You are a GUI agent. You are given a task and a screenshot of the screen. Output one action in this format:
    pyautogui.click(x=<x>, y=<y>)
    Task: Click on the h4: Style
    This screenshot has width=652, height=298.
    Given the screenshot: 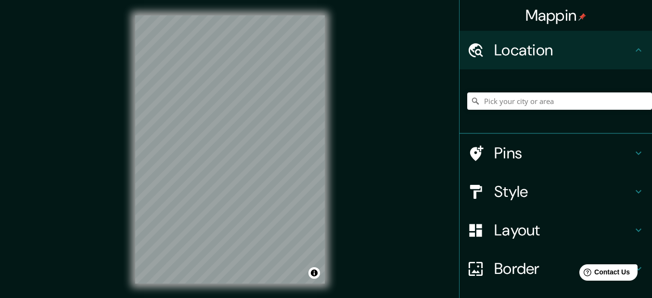 What is the action you would take?
    pyautogui.click(x=563, y=192)
    